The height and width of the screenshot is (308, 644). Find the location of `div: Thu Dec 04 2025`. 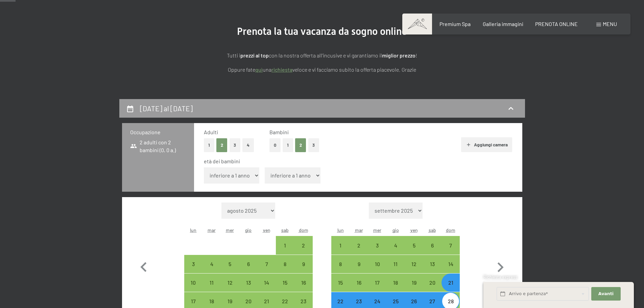

div: Thu Dec 04 2025 is located at coordinates (396, 245).